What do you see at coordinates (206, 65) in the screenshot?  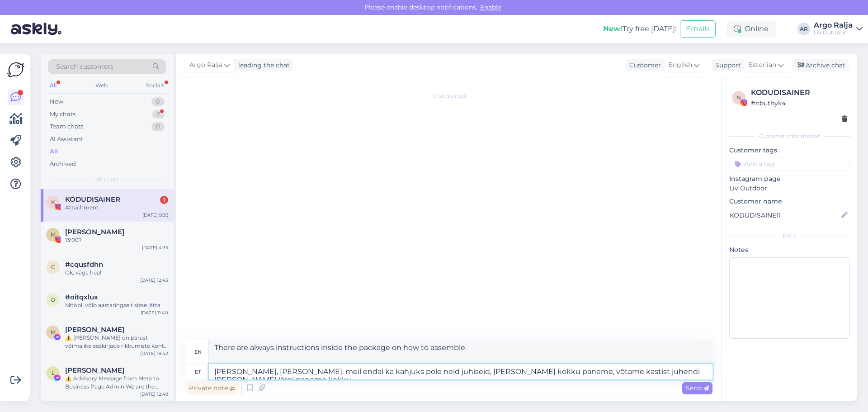 I see `span: Argo Ralja` at bounding box center [206, 65].